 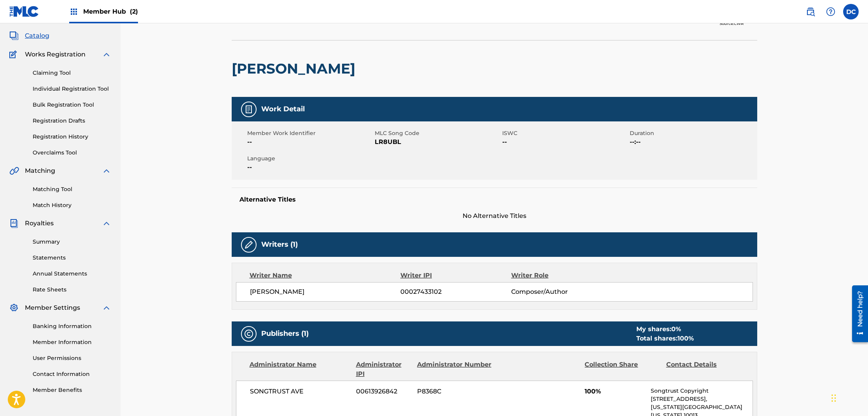 I want to click on img: Publishers, so click(x=248, y=334).